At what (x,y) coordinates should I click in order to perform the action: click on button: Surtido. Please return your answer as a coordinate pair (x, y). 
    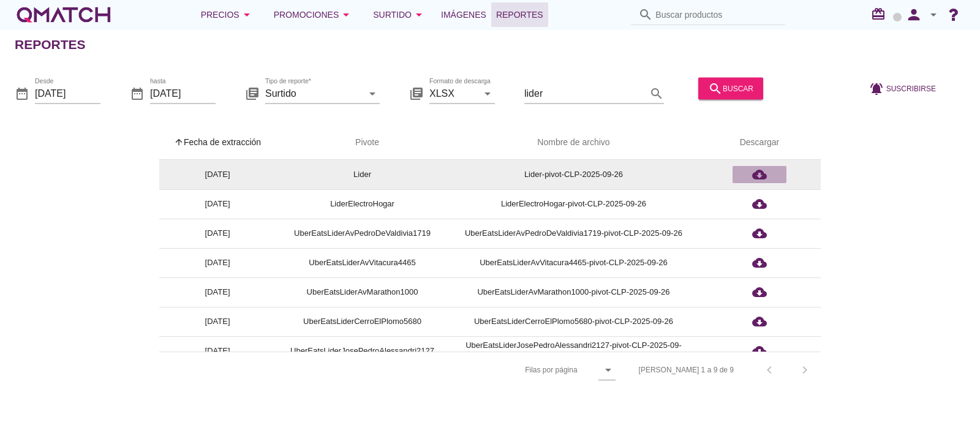
    Looking at the image, I should click on (399, 15).